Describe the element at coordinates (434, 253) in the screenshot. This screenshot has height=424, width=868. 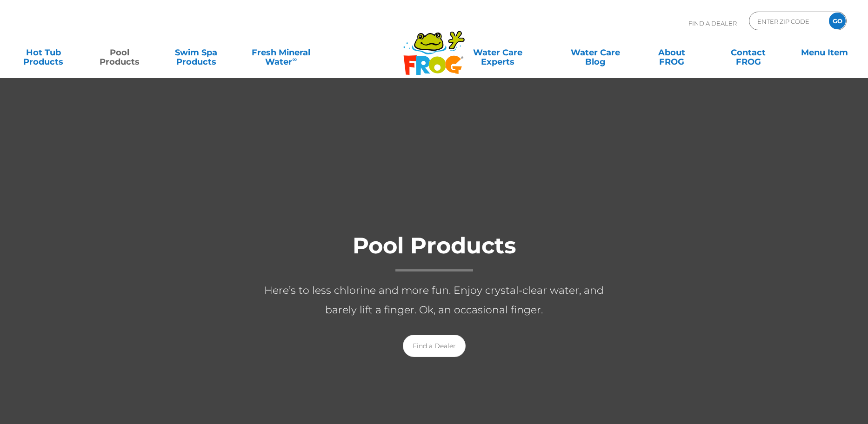
I see `h1: Pool Products` at that location.